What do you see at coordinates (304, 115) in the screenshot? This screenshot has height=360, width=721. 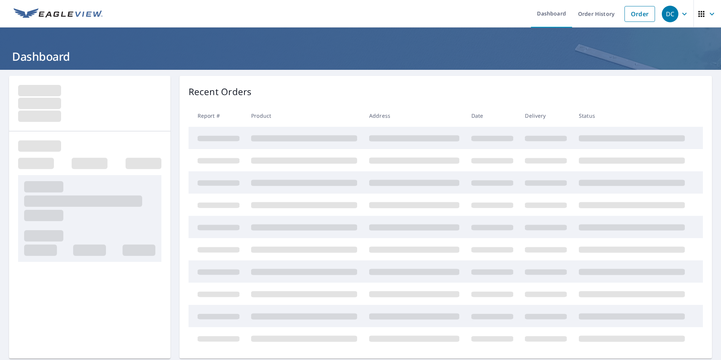 I see `th: Product` at bounding box center [304, 115].